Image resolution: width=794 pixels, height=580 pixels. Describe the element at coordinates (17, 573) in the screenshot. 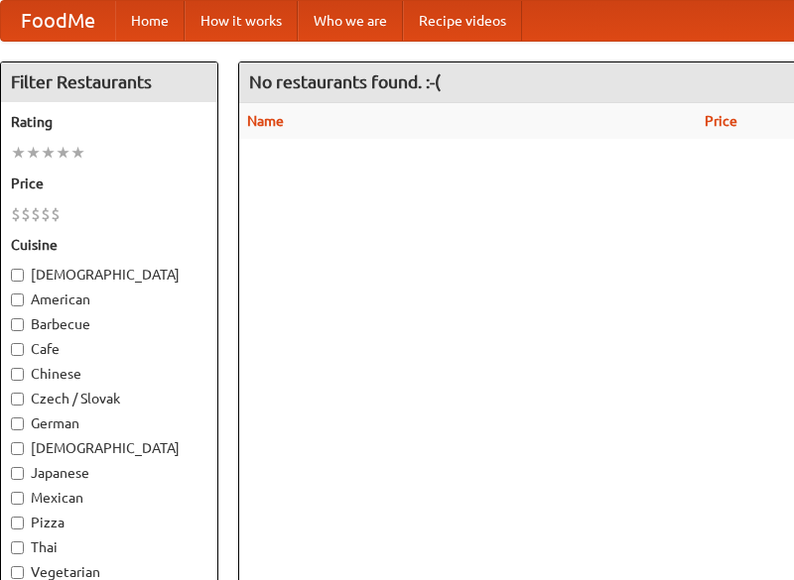

I see `input: Vegetarian` at that location.